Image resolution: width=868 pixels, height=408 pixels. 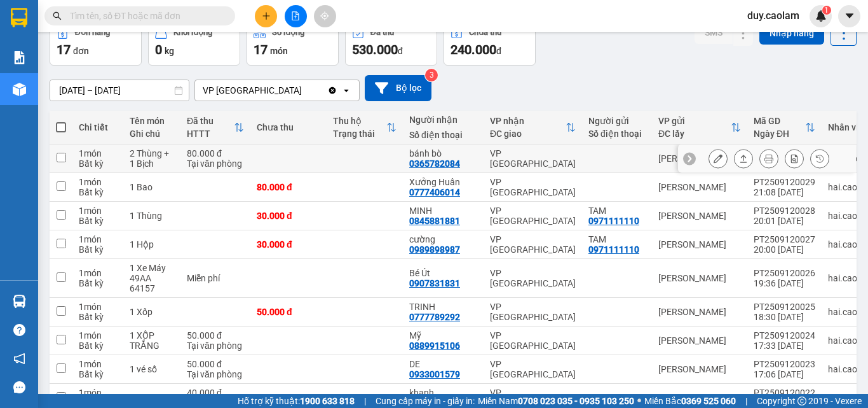 What do you see at coordinates (152, 244) in the screenshot?
I see `div: 1 Hộp` at bounding box center [152, 244].